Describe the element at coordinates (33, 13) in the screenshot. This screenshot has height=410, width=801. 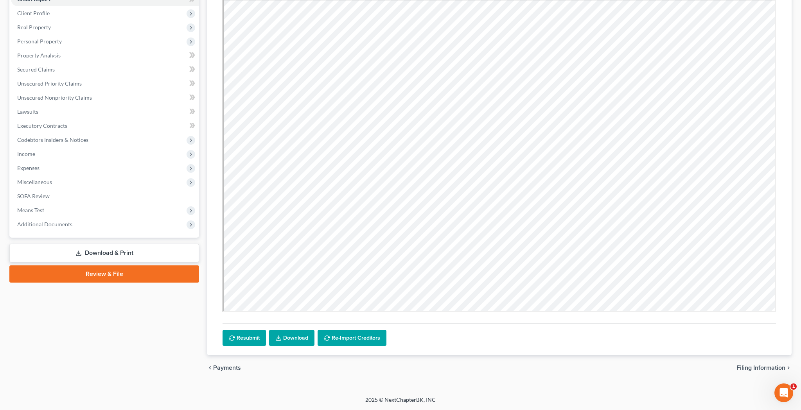
I see `span: Client Profile` at that location.